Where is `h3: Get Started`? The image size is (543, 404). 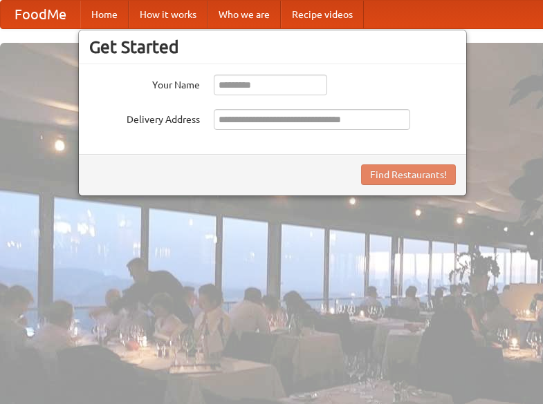 h3: Get Started is located at coordinates (272, 47).